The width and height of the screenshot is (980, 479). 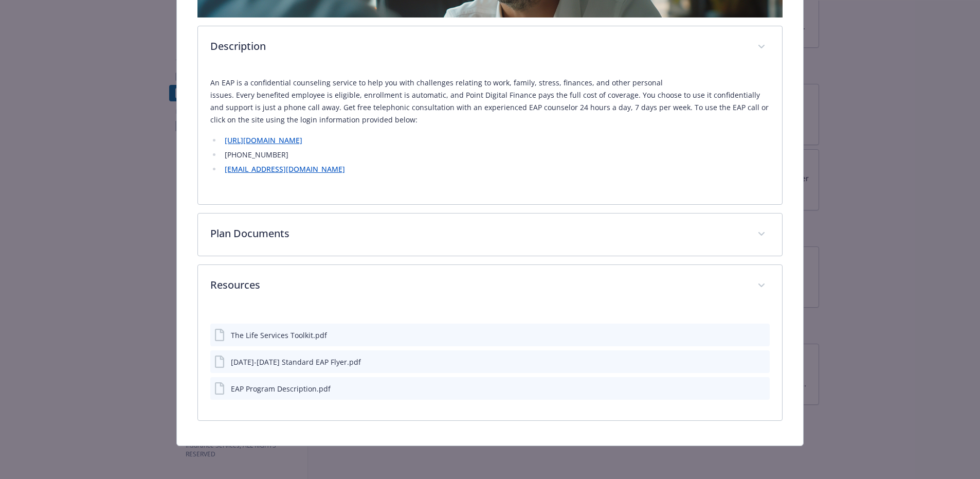 What do you see at coordinates (478, 285) in the screenshot?
I see `p: Resources` at bounding box center [478, 285].